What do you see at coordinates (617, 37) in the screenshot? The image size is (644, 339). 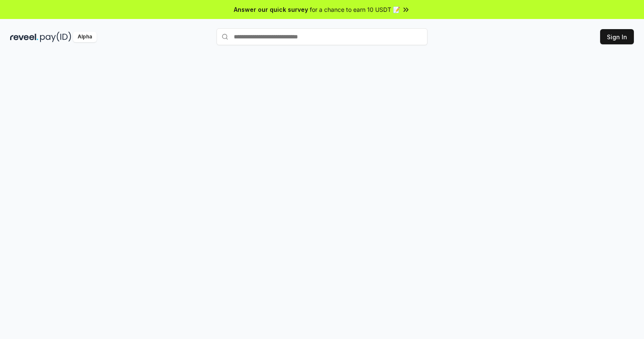 I see `button: Sign In` at bounding box center [617, 37].